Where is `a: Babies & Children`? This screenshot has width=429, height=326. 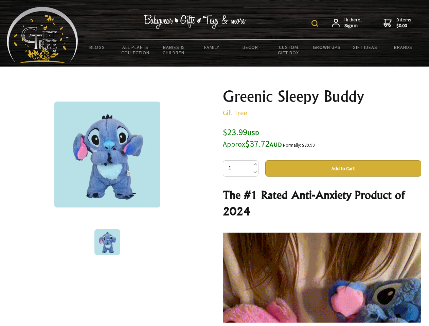 a: Babies & Children is located at coordinates (174, 50).